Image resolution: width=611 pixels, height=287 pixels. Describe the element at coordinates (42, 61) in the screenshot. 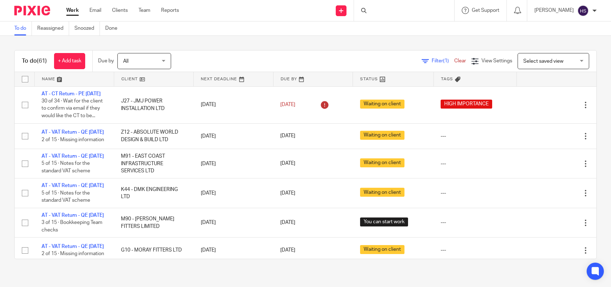

I see `span: (61)` at that location.